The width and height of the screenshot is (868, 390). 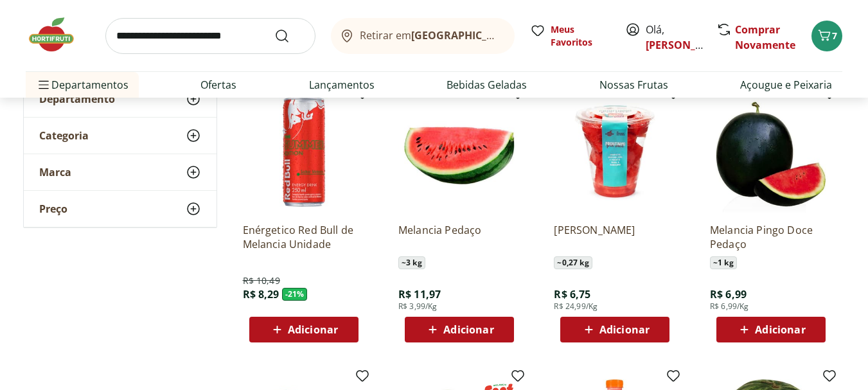 I want to click on span: Meus Favoritos, so click(x=580, y=36).